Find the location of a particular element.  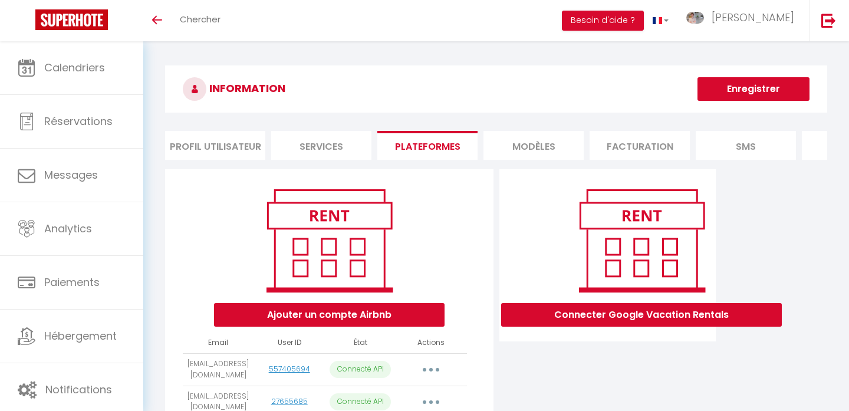

li: Plateformes is located at coordinates (427, 145).